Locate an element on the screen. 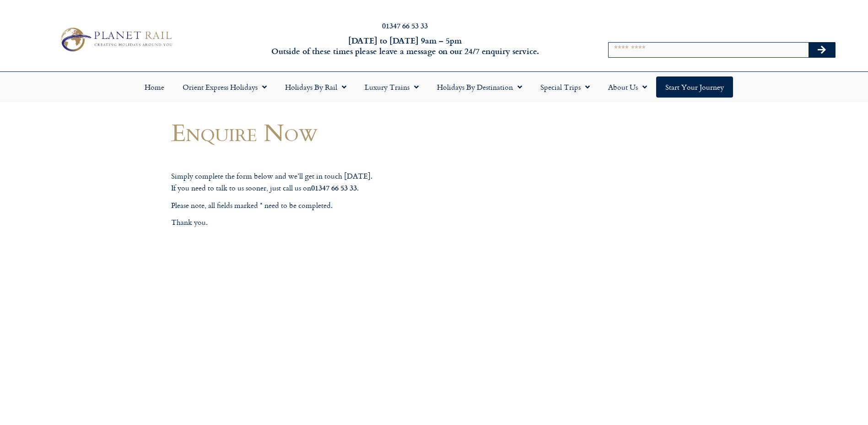  a: Home is located at coordinates (154, 87).